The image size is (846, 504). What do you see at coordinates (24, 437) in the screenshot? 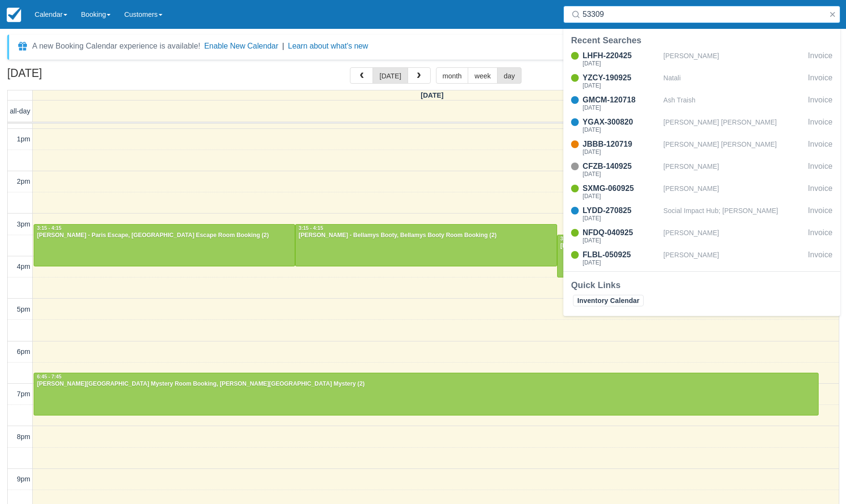
I see `span: 8pm` at bounding box center [24, 437].